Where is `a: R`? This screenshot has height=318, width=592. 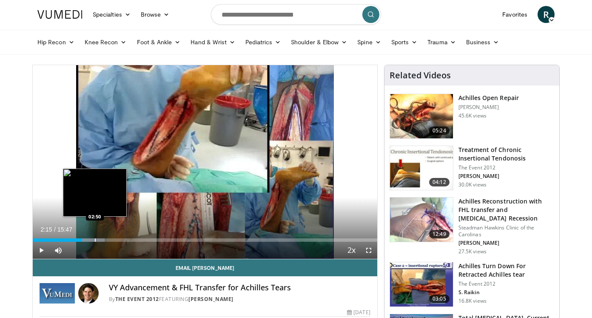 a: R is located at coordinates (546, 14).